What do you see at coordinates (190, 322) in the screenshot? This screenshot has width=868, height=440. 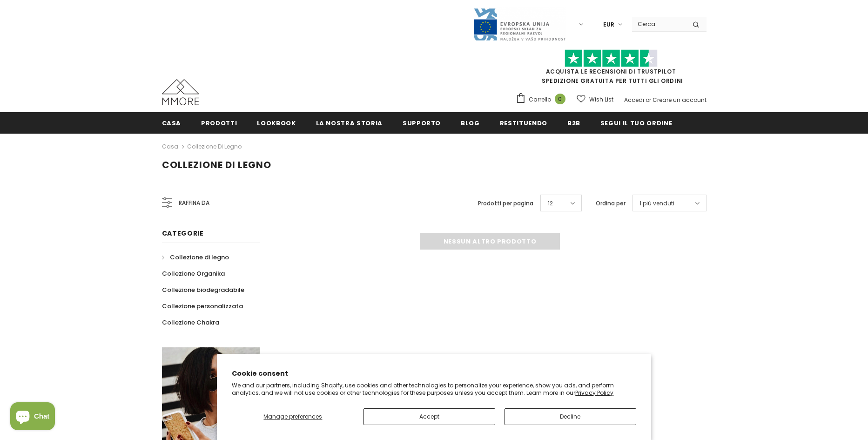 I see `span: Collezione Chakra` at bounding box center [190, 322].